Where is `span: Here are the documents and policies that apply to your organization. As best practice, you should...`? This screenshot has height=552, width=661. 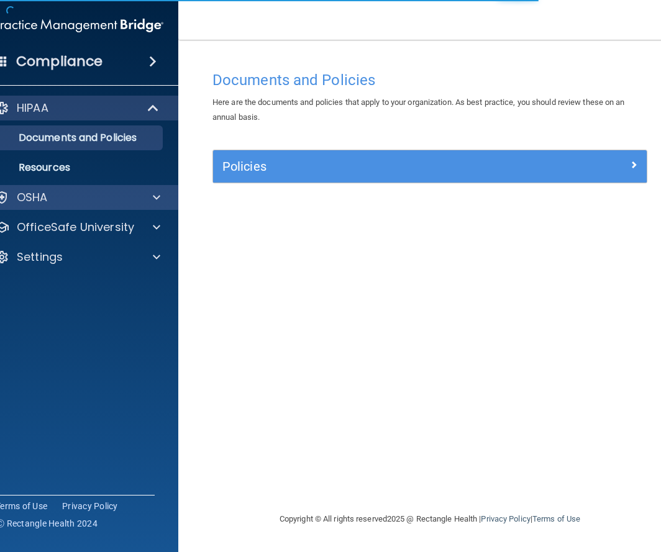
span: Here are the documents and policies that apply to your organization. As best practice, you should... is located at coordinates (419, 109).